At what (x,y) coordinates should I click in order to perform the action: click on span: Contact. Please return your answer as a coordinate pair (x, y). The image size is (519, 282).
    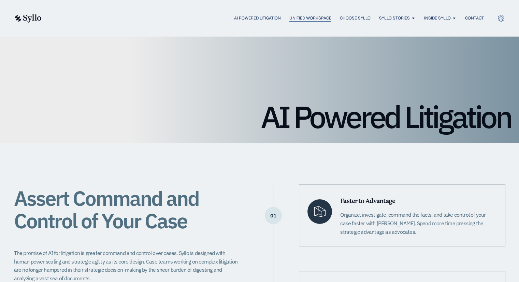
    Looking at the image, I should click on (474, 18).